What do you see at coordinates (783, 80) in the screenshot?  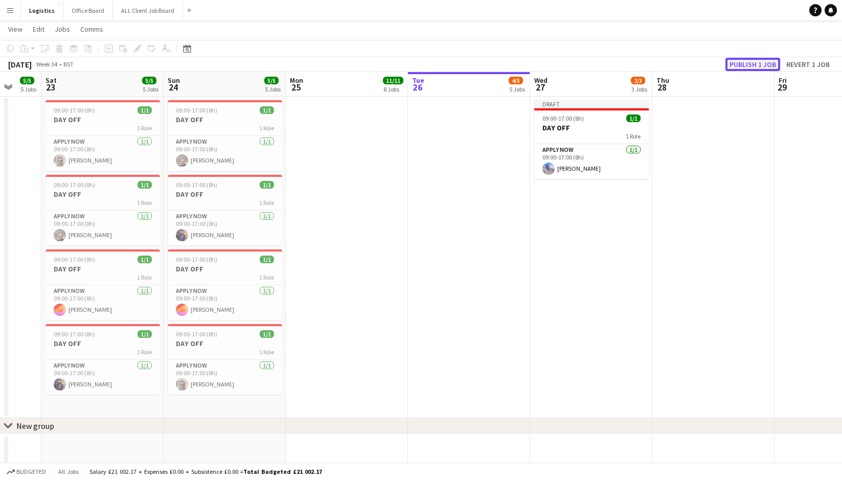 I see `span: Fri` at bounding box center [783, 80].